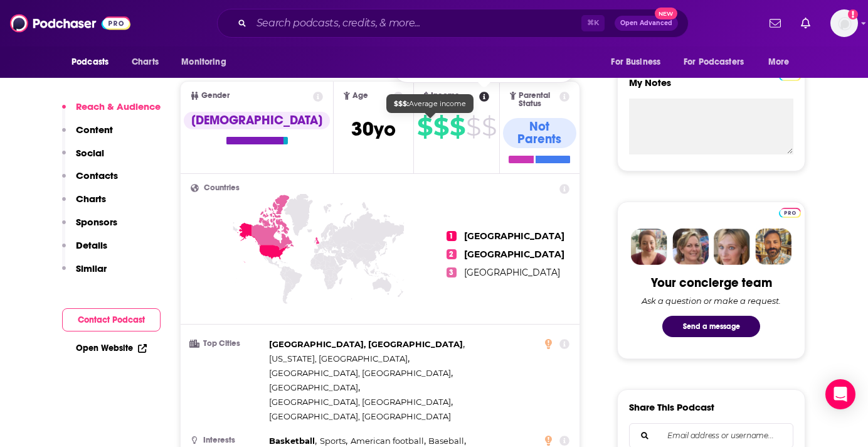 This screenshot has height=447, width=868. I want to click on input: Search podcasts, credits, & more..., so click(416, 23).